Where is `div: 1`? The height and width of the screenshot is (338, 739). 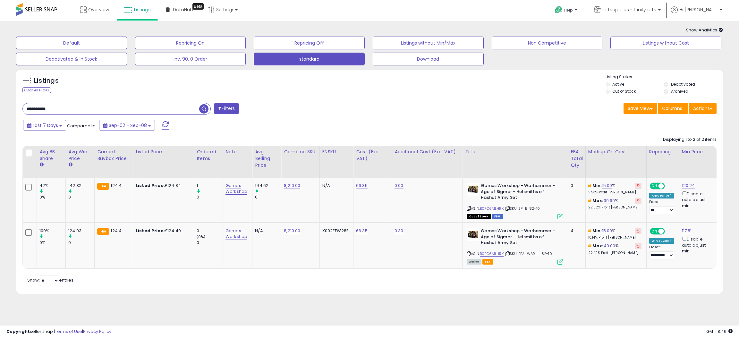
div: 1 is located at coordinates (209, 186).